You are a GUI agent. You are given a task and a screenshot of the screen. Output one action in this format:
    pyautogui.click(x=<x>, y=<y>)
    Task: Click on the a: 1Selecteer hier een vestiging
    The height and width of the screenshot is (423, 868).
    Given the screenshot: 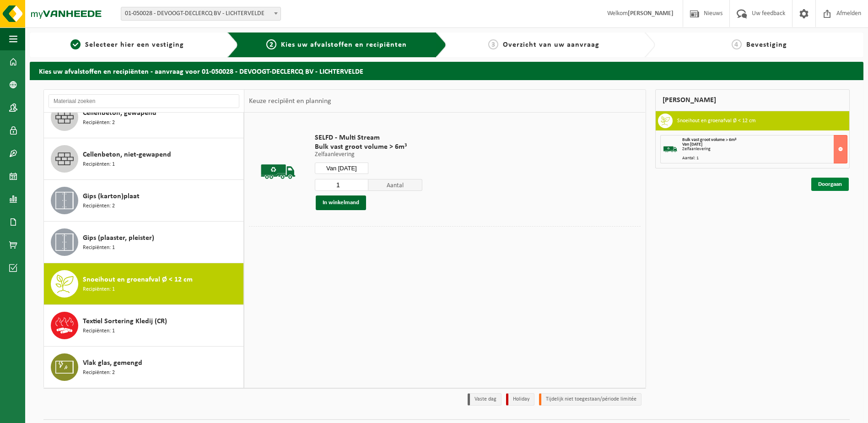 What is the action you would take?
    pyautogui.click(x=127, y=45)
    